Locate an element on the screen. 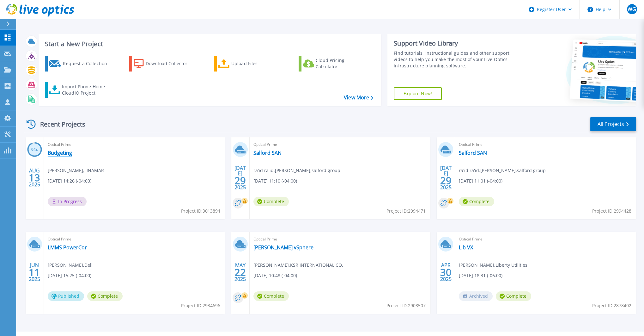 This screenshot has height=336, width=644. a: All Projects is located at coordinates (613, 124).